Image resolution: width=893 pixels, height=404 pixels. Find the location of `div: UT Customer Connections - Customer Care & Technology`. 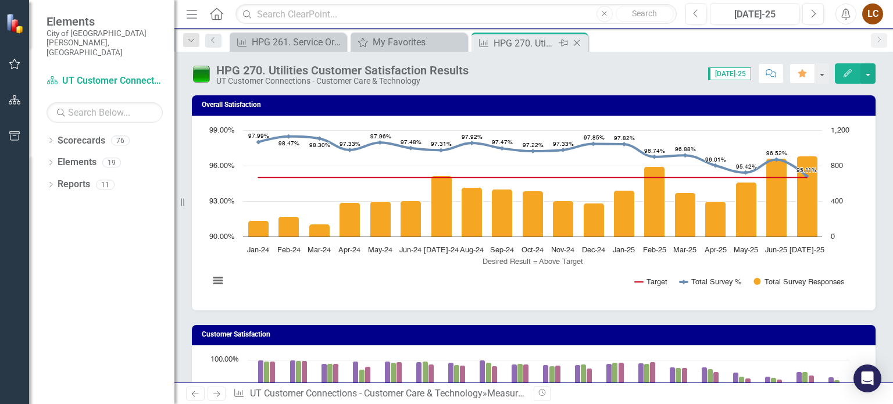

div: UT Customer Connections - Customer Care & Technology is located at coordinates (343, 81).